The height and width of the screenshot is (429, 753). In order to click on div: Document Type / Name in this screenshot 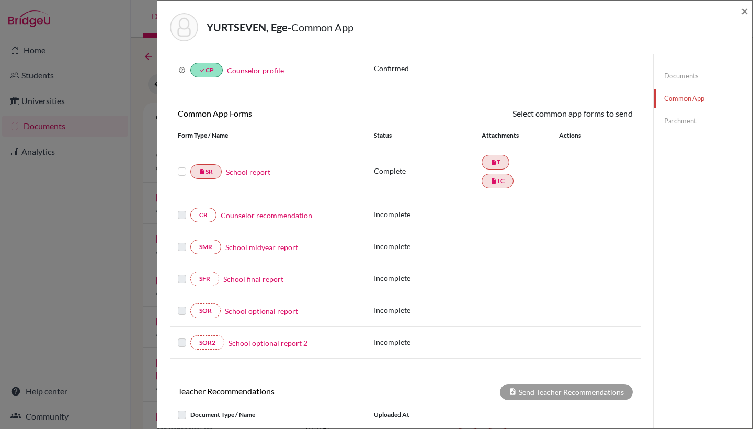, I will do `click(268, 415)`.